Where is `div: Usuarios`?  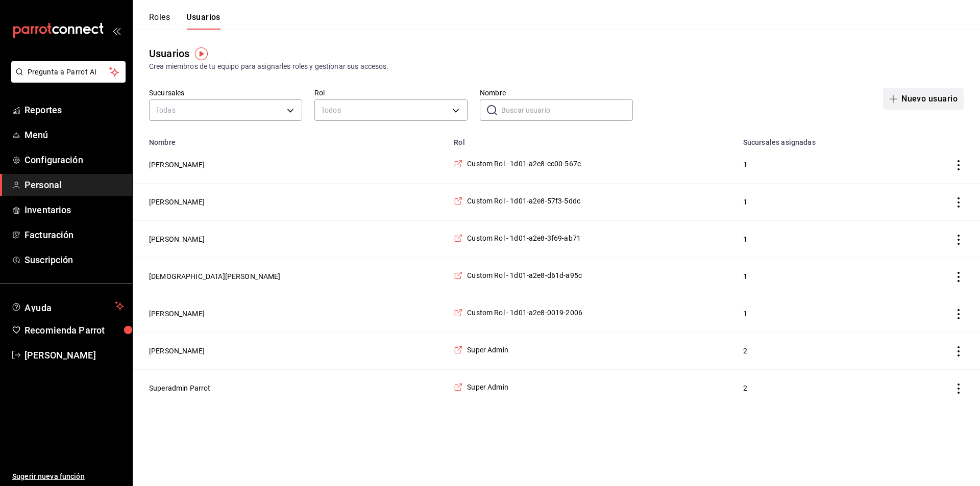 div: Usuarios is located at coordinates (169, 54).